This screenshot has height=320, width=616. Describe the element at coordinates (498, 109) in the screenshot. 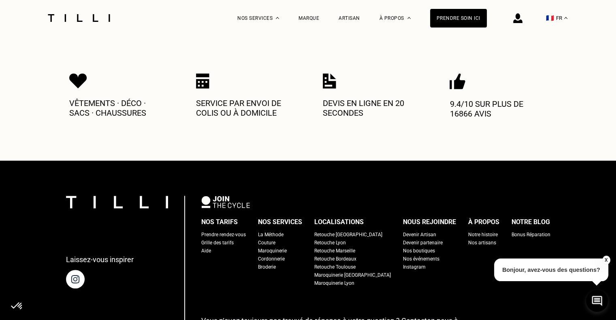

I see `p: 9.4/10 sur plus de 16866 avis` at that location.